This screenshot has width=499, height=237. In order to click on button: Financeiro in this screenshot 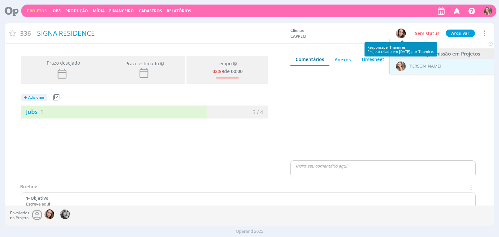, I will do `click(122, 11)`.